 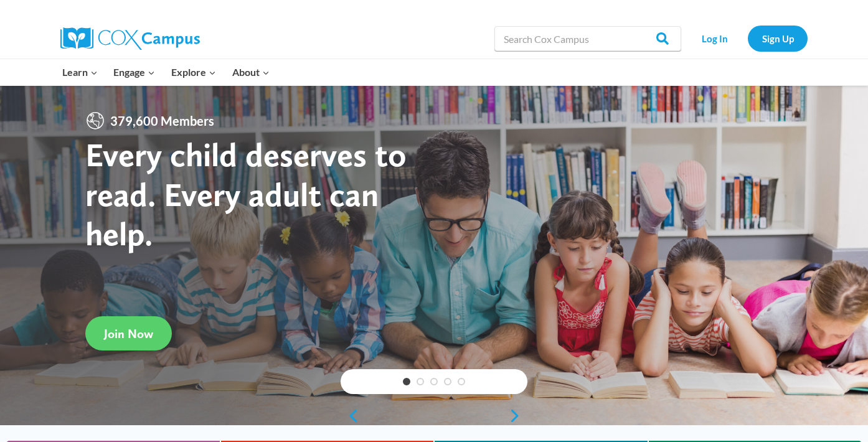 I want to click on nav: Primary Navigation, so click(x=165, y=72).